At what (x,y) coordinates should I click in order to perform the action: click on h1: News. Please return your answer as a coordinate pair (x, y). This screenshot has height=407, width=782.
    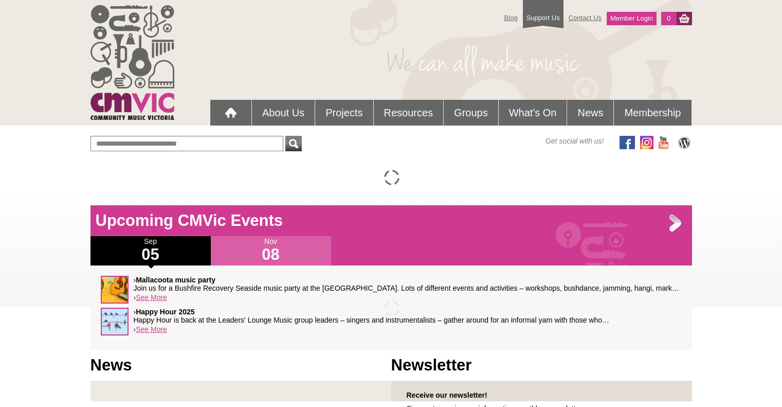
    Looking at the image, I should click on (241, 365).